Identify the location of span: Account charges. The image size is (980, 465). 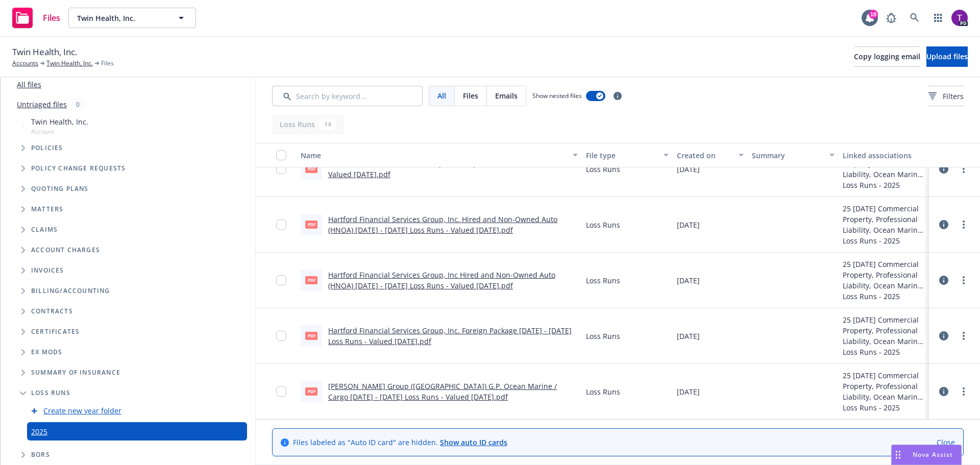
(65, 250).